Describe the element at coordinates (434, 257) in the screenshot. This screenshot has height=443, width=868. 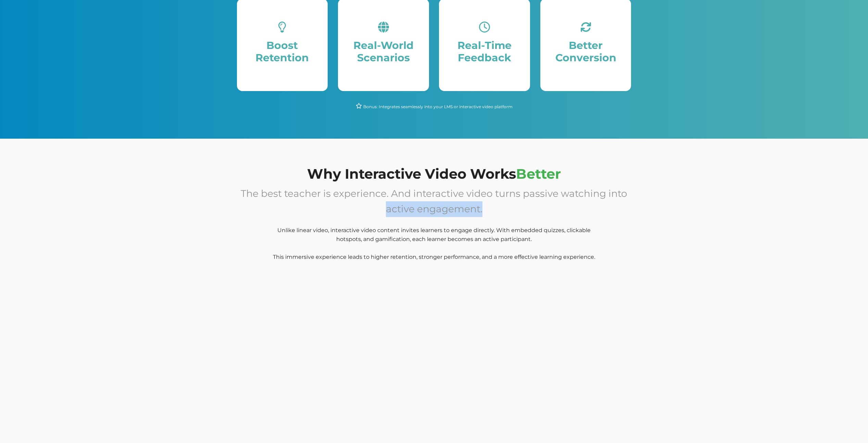
I see `span: This immersive experience leads to higher retention, stronger performance, and a more effective l...` at that location.